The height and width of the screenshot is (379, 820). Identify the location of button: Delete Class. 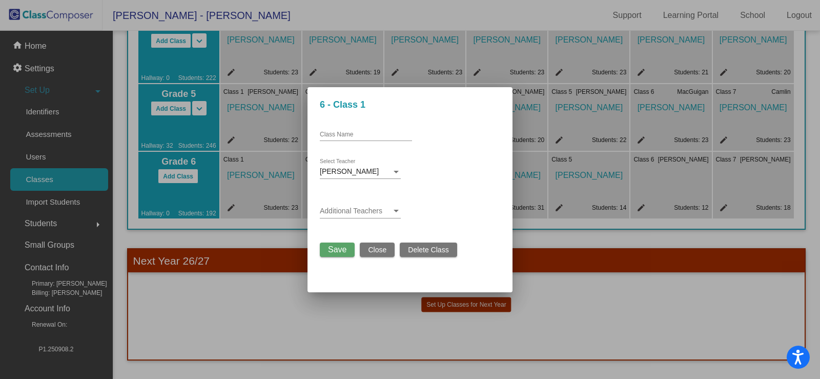
(428, 250).